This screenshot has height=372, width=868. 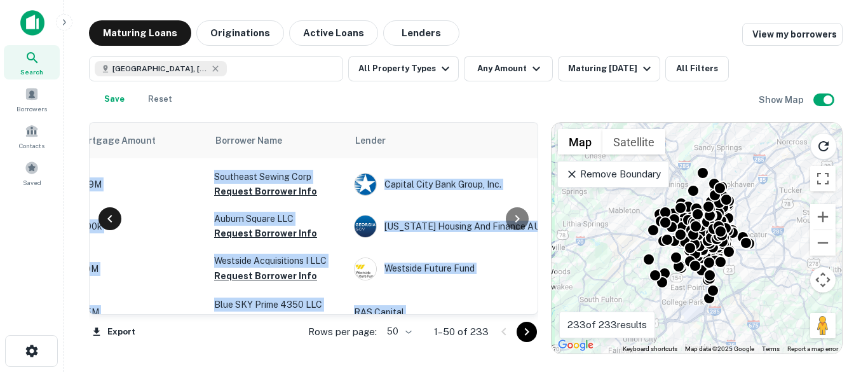 I want to click on p: $1.5M, so click(x=138, y=312).